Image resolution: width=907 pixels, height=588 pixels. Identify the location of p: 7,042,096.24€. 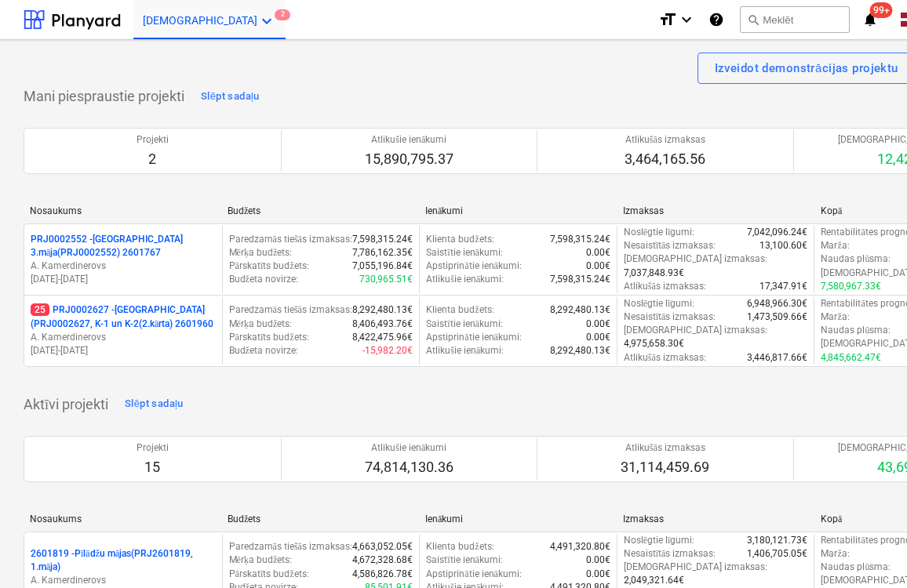
(777, 232).